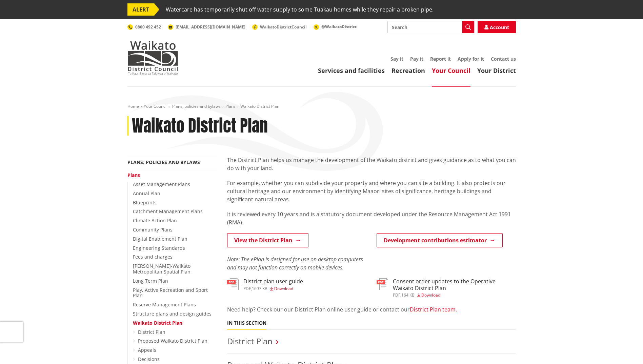 This screenshot has height=364, width=643. I want to click on h1: Waikato District Plan, so click(200, 126).